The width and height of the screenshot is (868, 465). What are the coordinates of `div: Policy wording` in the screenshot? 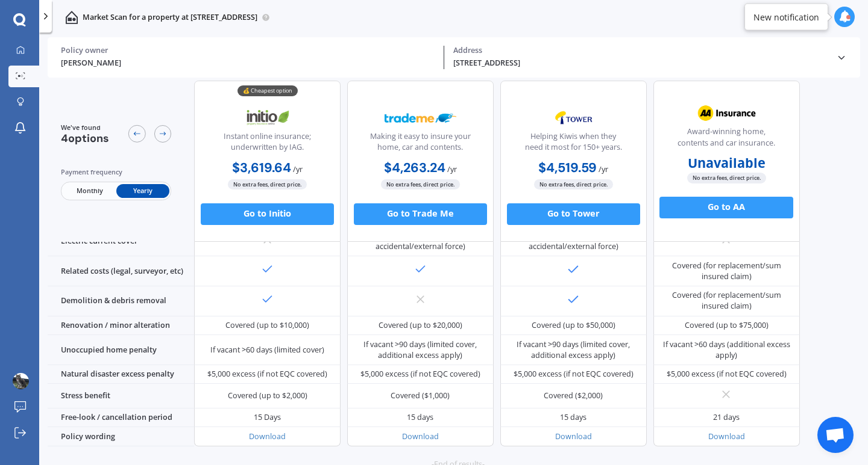 It's located at (120, 437).